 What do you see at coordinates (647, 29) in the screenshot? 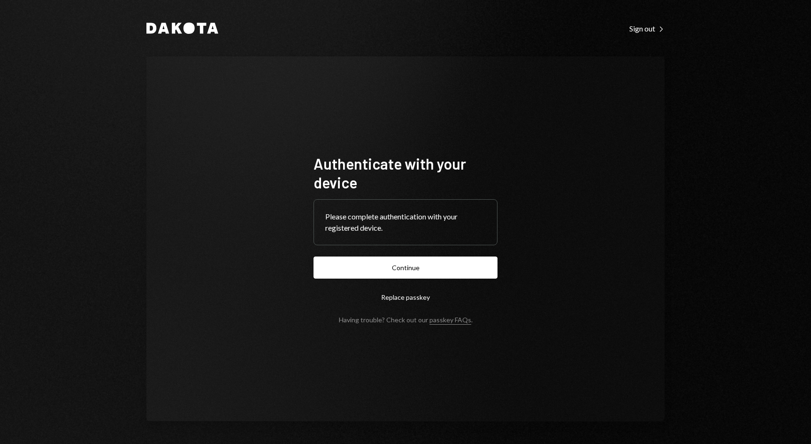
I see `div: Sign out` at bounding box center [647, 29].